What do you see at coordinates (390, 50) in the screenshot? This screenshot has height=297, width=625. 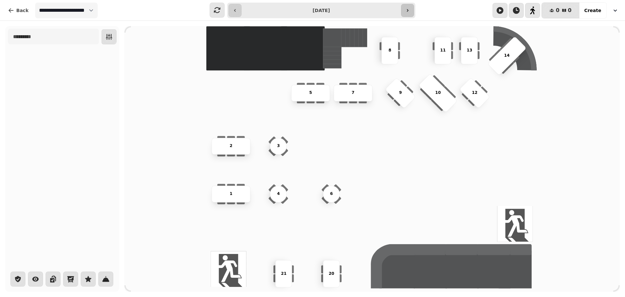 I see `p: 8` at bounding box center [390, 50].